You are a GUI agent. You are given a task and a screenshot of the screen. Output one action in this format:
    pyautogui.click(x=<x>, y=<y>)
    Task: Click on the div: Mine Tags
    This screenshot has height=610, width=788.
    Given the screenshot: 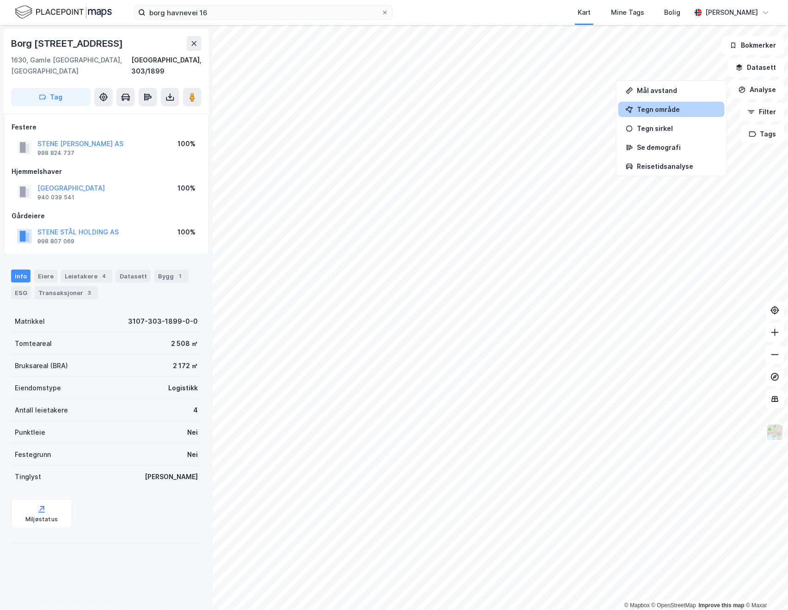 What is the action you would take?
    pyautogui.click(x=628, y=12)
    